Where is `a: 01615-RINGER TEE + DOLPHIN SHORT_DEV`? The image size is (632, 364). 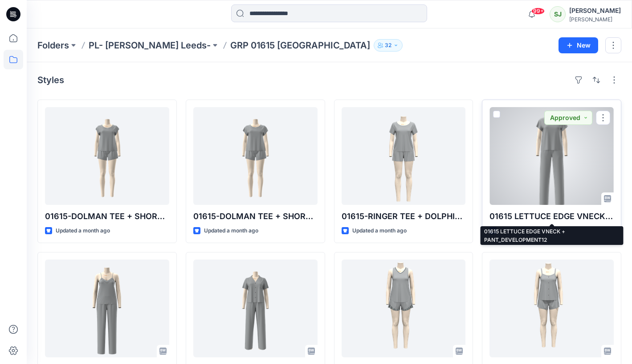
a: 01615-RINGER TEE + DOLPHIN SHORT_DEV is located at coordinates (404, 156).